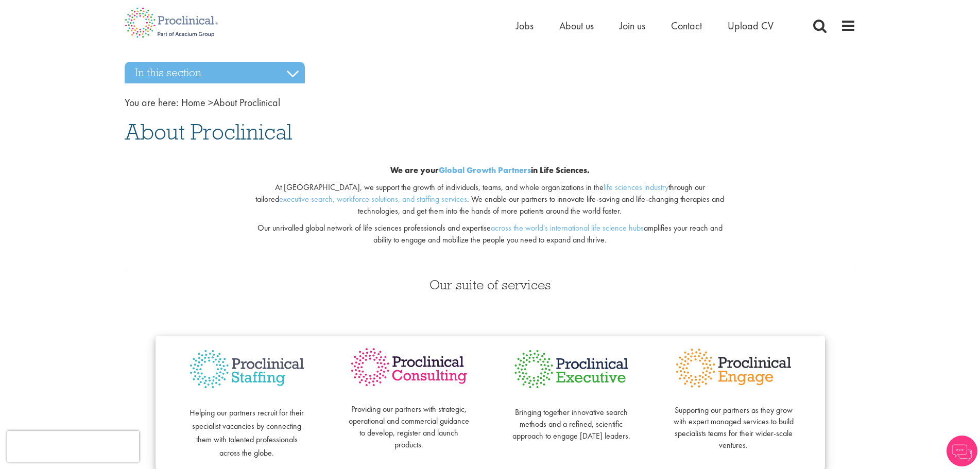 This screenshot has width=980, height=469. I want to click on a: Upload CV, so click(750, 26).